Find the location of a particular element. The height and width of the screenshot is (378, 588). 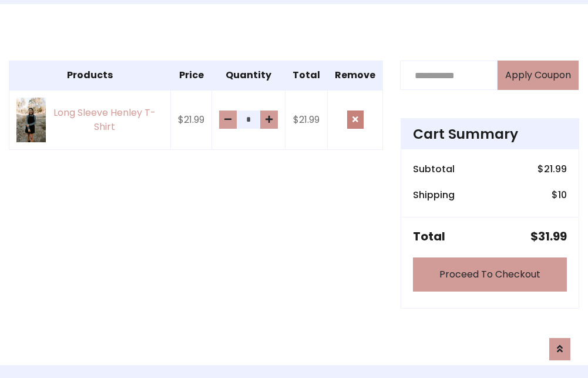

th: Total is located at coordinates (307, 76).